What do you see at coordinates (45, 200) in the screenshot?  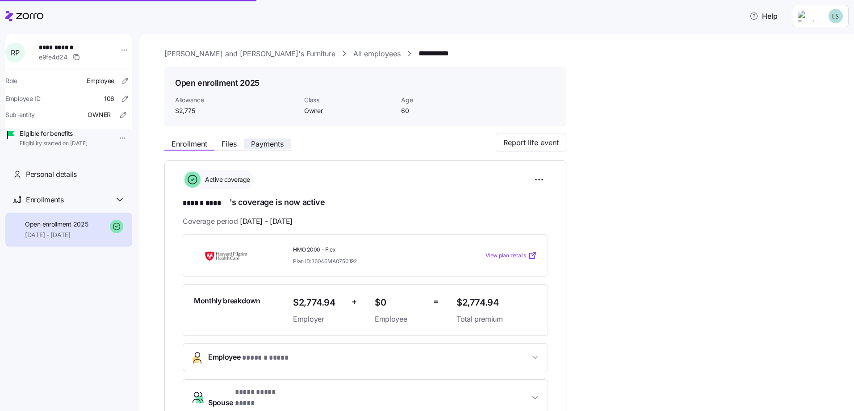 I see `span: Enrollments` at bounding box center [45, 200].